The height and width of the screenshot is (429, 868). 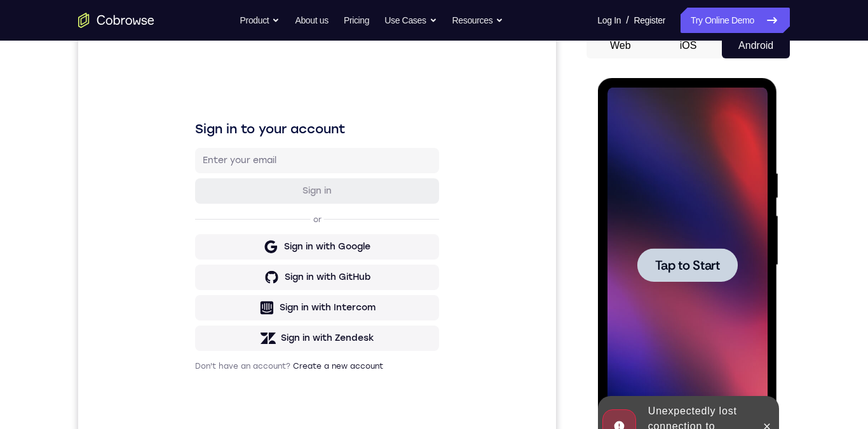 I want to click on div: Sign in with Intercom, so click(x=249, y=275).